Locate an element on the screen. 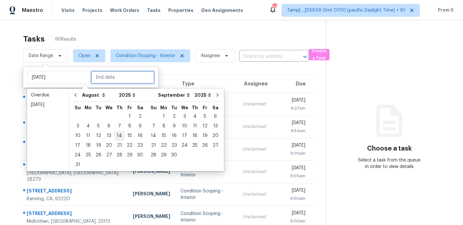 The height and width of the screenshot is (225, 463). div: Select a task from the queue in order to view details is located at coordinates (389, 163).